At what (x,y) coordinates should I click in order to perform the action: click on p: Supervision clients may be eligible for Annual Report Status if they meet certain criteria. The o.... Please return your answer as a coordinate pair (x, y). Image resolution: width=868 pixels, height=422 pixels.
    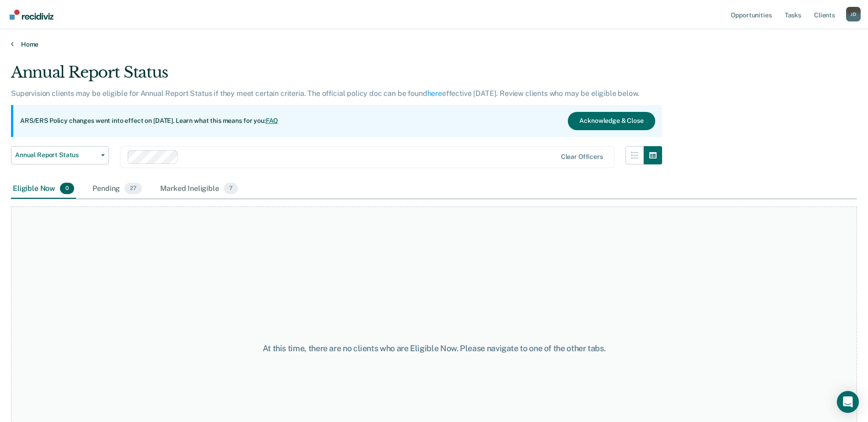
    Looking at the image, I should click on (324, 94).